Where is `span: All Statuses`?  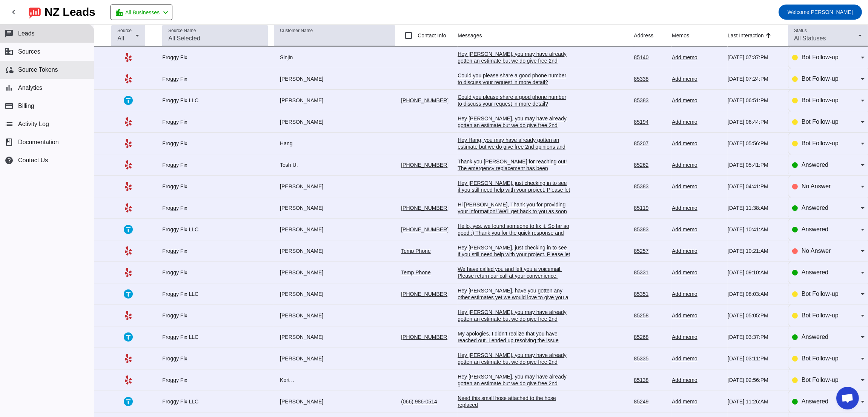
span: All Statuses is located at coordinates (810, 38).